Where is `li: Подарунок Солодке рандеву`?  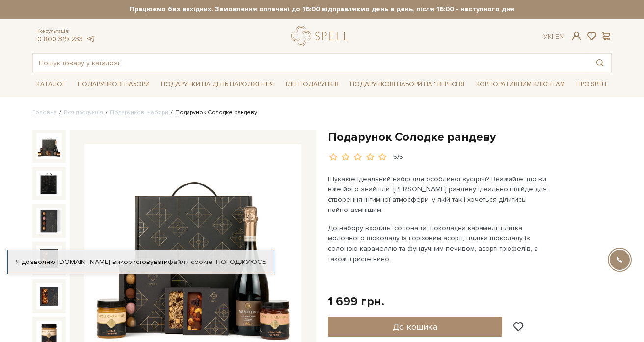 li: Подарунок Солодке рандеву is located at coordinates (213, 113).